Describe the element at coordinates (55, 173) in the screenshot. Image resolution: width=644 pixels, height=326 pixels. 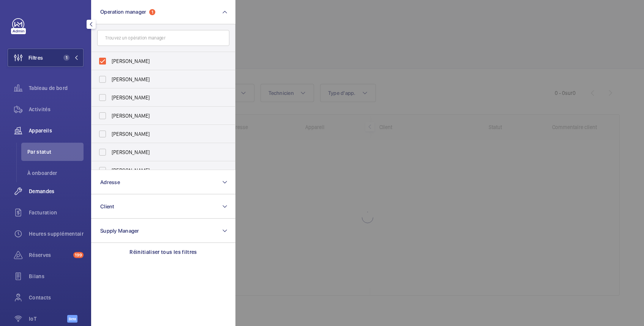
I see `span: À onboarder` at that location.